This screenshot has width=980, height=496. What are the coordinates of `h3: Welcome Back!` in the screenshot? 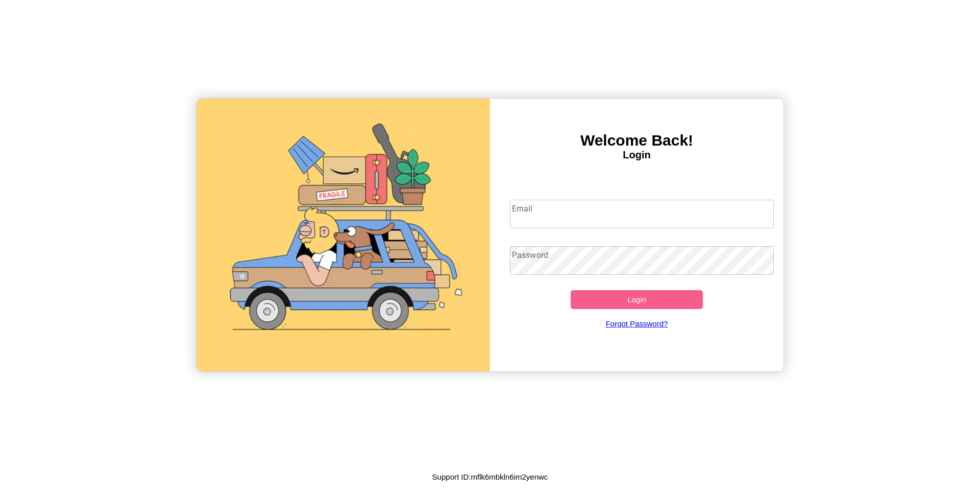 It's located at (636, 140).